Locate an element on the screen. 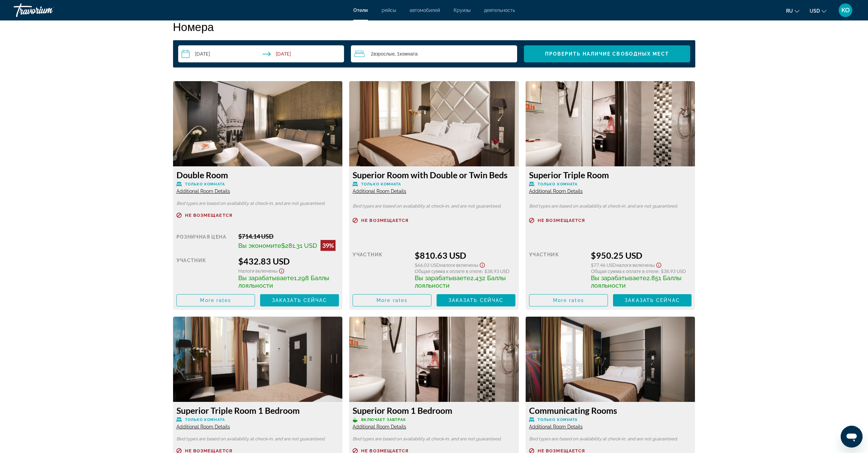  a: рейсы is located at coordinates (389, 10).